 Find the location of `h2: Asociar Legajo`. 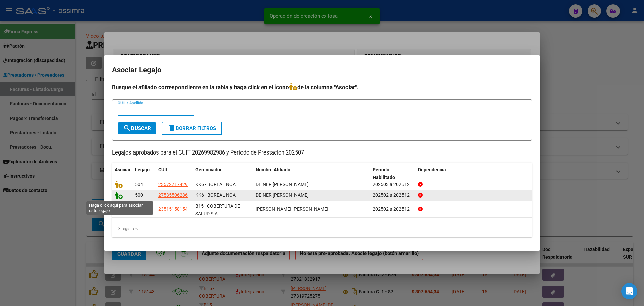

h2: Asociar Legajo is located at coordinates (322, 70).